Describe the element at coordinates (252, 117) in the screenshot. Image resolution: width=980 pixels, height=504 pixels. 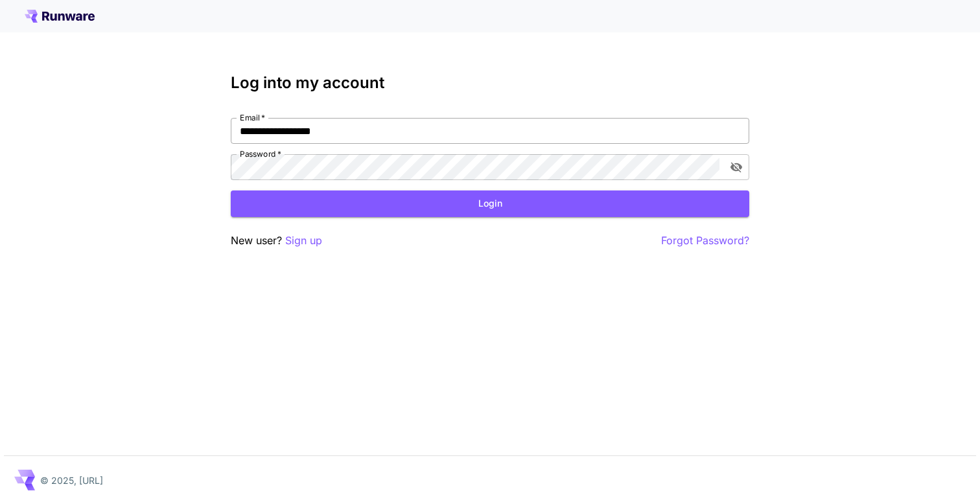
I see `label: Email` at that location.